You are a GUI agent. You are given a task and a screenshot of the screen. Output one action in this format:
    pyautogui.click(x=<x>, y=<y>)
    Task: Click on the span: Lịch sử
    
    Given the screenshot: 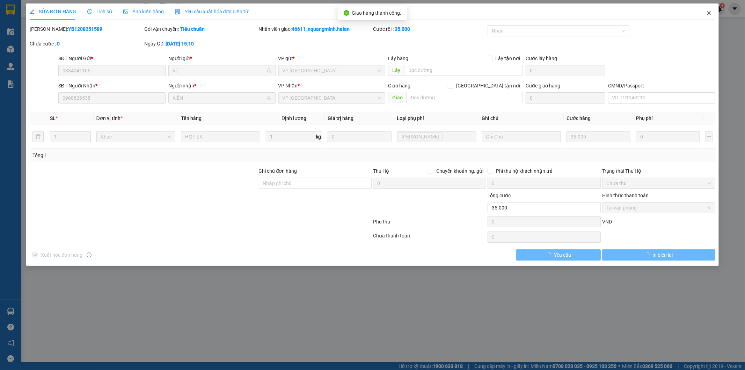 What is the action you would take?
    pyautogui.click(x=100, y=12)
    